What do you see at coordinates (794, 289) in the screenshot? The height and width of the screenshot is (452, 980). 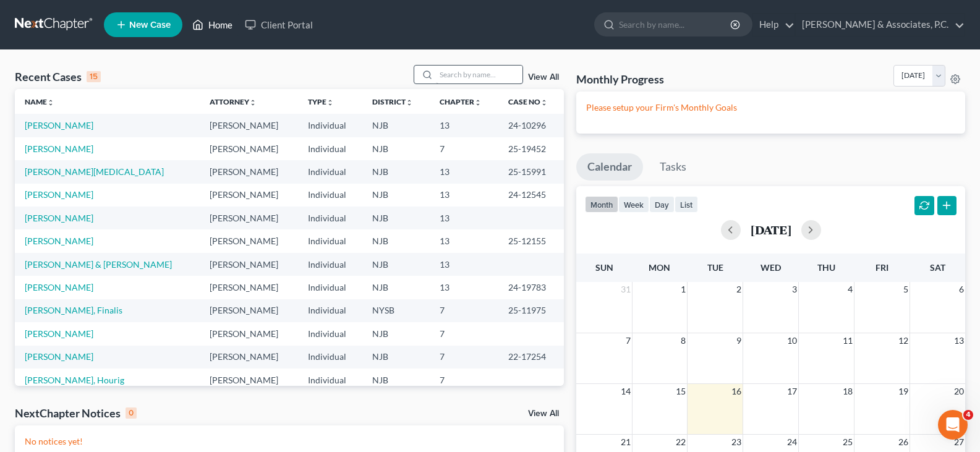 I see `span: 3` at bounding box center [794, 289].